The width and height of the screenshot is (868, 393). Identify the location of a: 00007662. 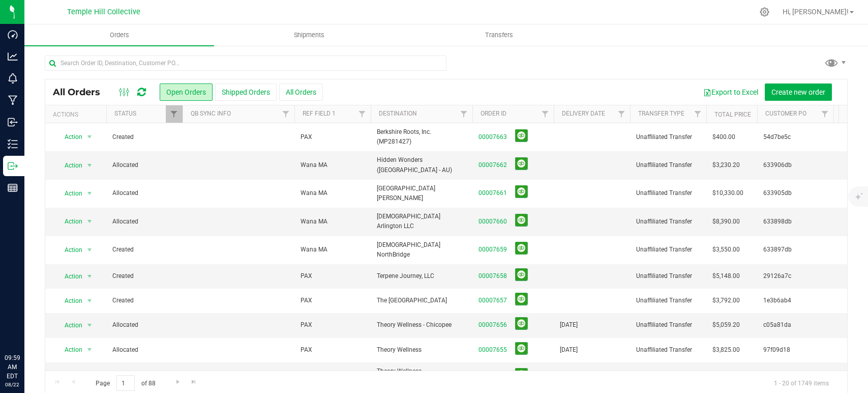
(492, 165).